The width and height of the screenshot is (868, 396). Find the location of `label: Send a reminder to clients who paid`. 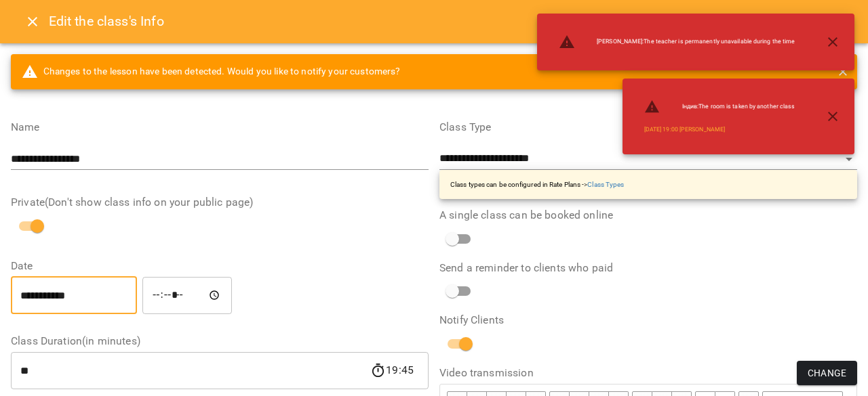

label: Send a reminder to clients who paid is located at coordinates (648, 268).